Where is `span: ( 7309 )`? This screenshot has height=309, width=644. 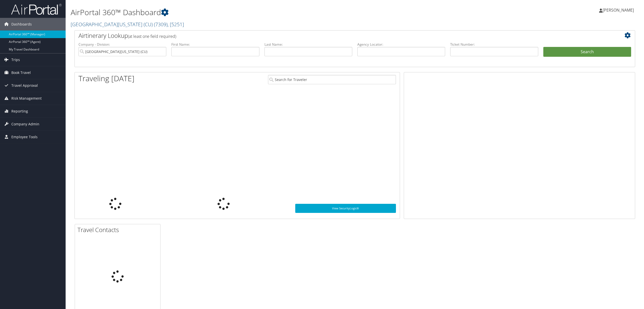 span: ( 7309 ) is located at coordinates (161, 24).